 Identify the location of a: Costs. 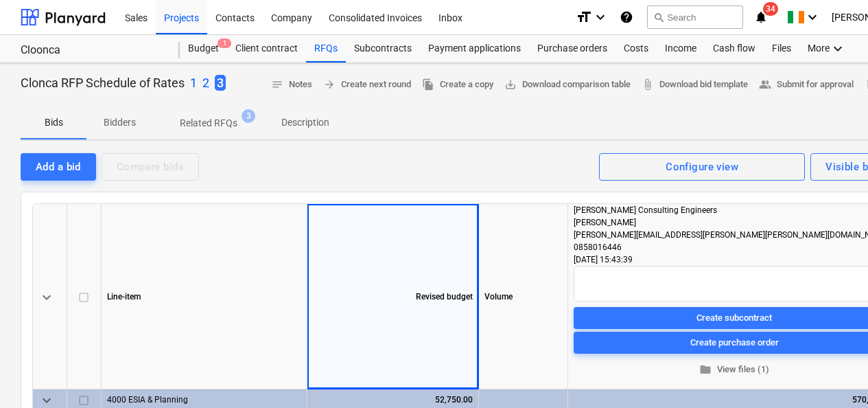
(636, 48).